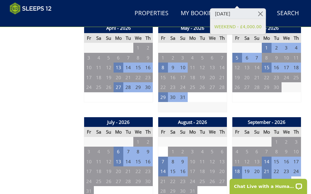 Image resolution: width=311 pixels, height=194 pixels. What do you see at coordinates (31, 8) in the screenshot?
I see `img: Sleeps 12` at bounding box center [31, 8].